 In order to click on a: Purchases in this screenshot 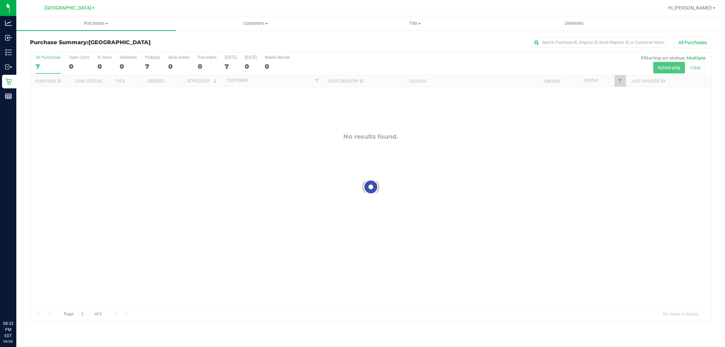, I will do `click(96, 23)`.